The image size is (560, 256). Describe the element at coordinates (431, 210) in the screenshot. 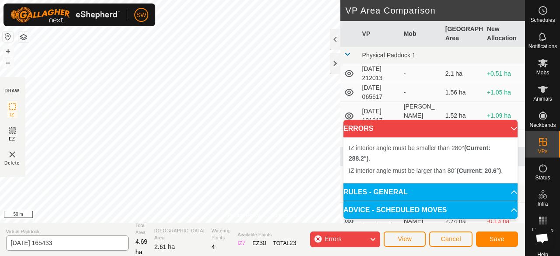

I see `p-accordion-header: ADVICE - SCHEDULED MOVES` at that location.